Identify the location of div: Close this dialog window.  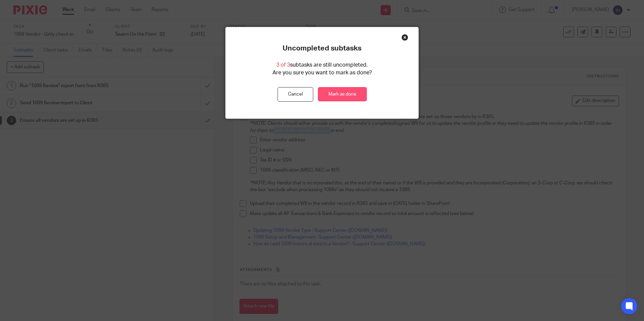
(405, 38).